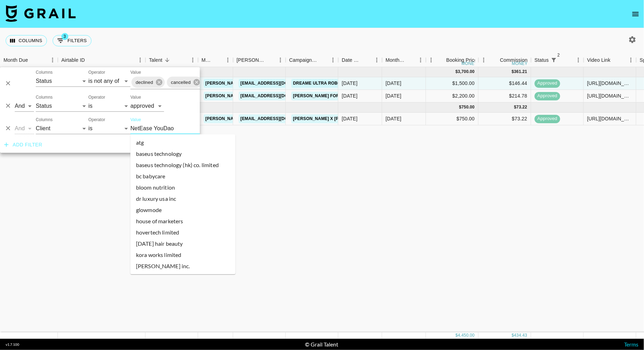  What do you see at coordinates (522, 107) in the screenshot?
I see `div: 73.22` at bounding box center [522, 107].